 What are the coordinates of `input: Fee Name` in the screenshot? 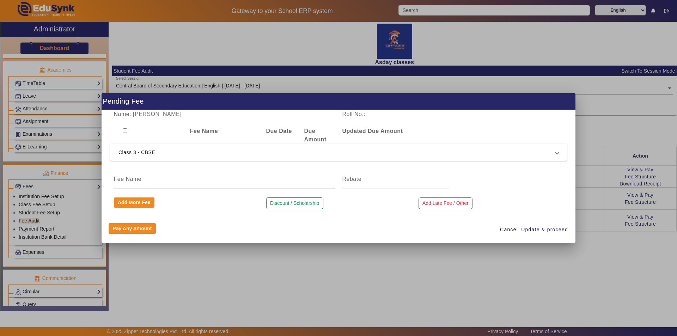 It's located at (224, 179).